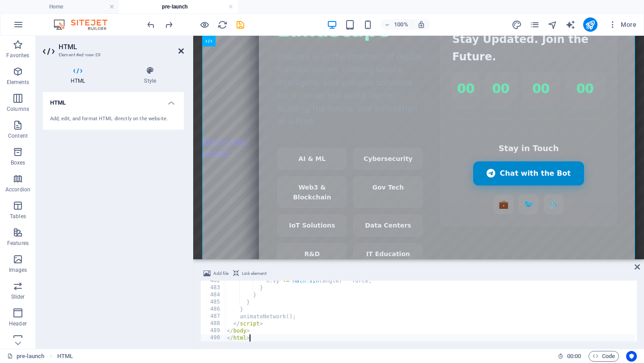 Image resolution: width=644 pixels, height=363 pixels. What do you see at coordinates (65, 356) in the screenshot?
I see `nav: breadcrumb` at bounding box center [65, 356].